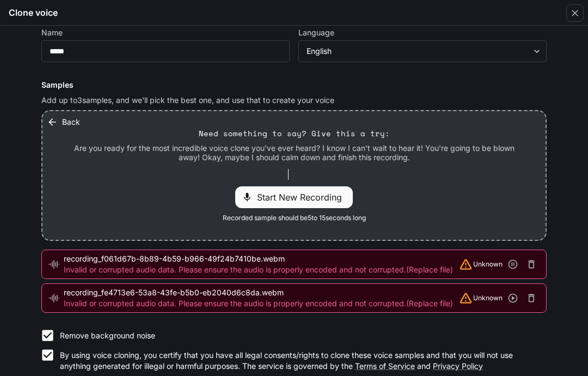  What do you see at coordinates (52, 33) in the screenshot?
I see `p: Name` at bounding box center [52, 33].